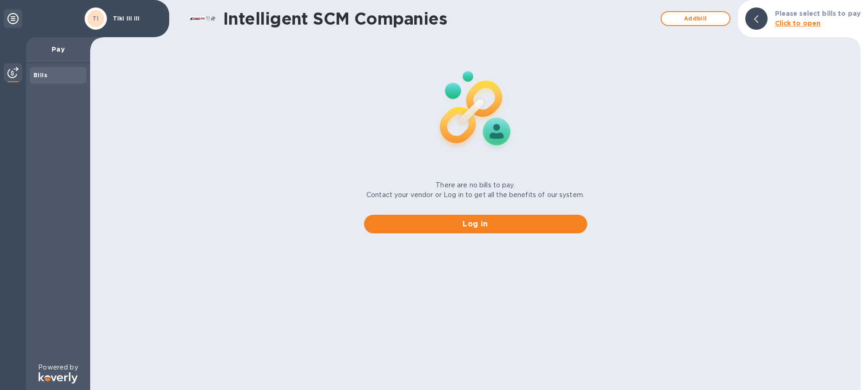 The width and height of the screenshot is (868, 390). I want to click on button: Addbill, so click(696, 18).